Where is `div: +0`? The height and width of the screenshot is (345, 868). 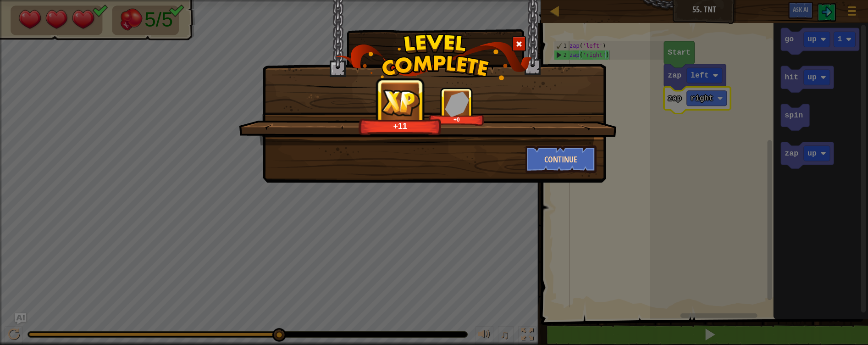
div: +0 is located at coordinates (456, 119).